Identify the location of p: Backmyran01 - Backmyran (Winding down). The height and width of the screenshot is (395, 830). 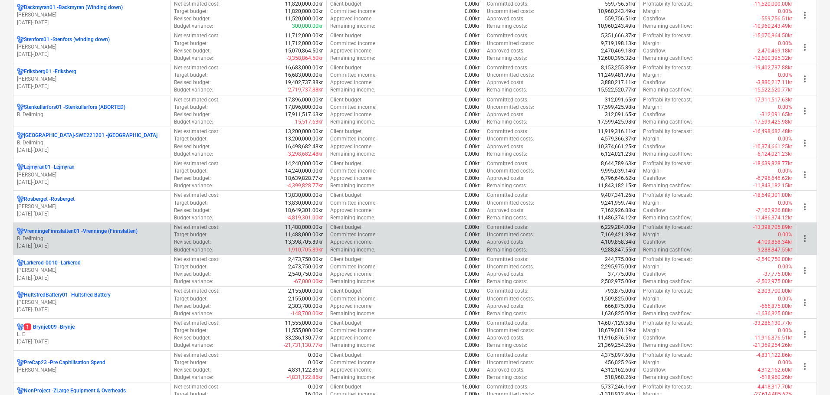
(73, 7).